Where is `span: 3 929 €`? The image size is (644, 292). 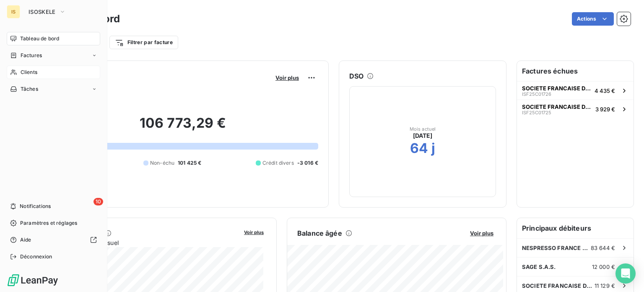 span: 3 929 € is located at coordinates (605, 109).